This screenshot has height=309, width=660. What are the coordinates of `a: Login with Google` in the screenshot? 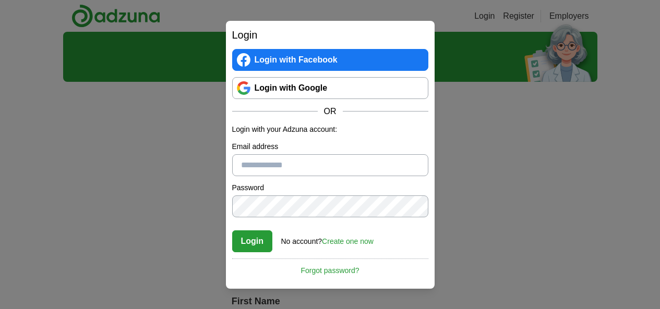 It's located at (330, 88).